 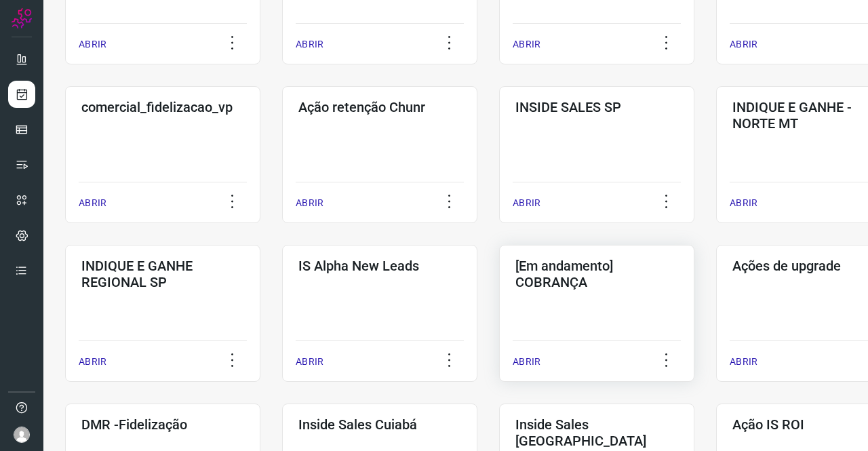 I want to click on h3: Ação retenção Chunr, so click(x=380, y=107).